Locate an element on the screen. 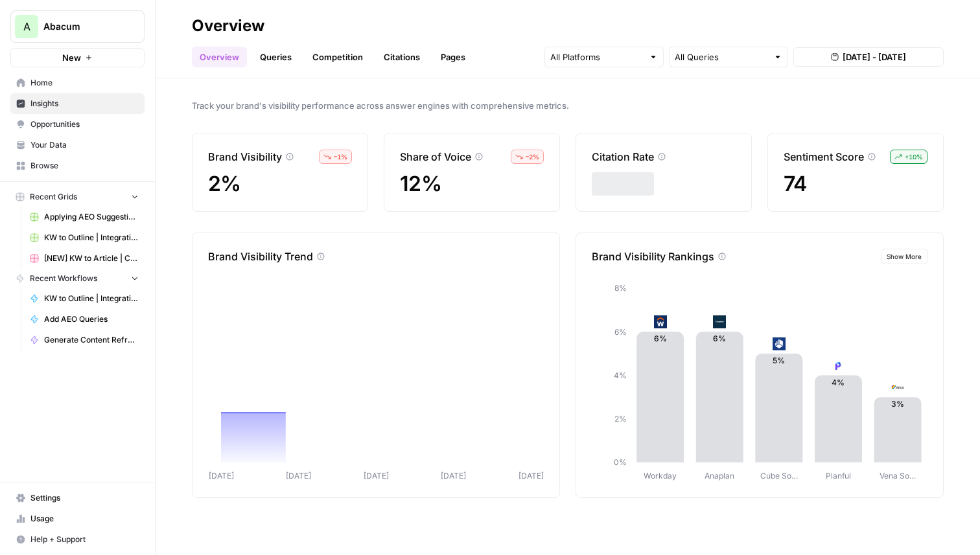 This screenshot has height=555, width=980. a: Generate Content Refresh Updates Brief is located at coordinates (84, 340).